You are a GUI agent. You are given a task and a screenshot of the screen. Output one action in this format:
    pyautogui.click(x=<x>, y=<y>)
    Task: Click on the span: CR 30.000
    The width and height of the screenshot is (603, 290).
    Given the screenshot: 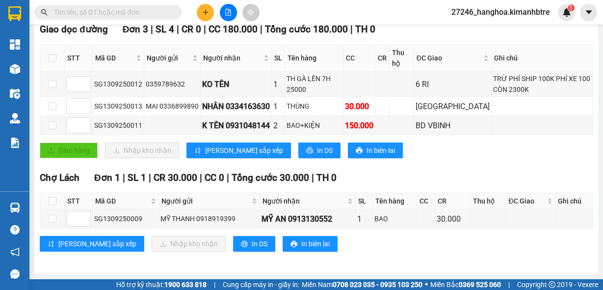 What is the action you would take?
    pyautogui.click(x=175, y=177)
    